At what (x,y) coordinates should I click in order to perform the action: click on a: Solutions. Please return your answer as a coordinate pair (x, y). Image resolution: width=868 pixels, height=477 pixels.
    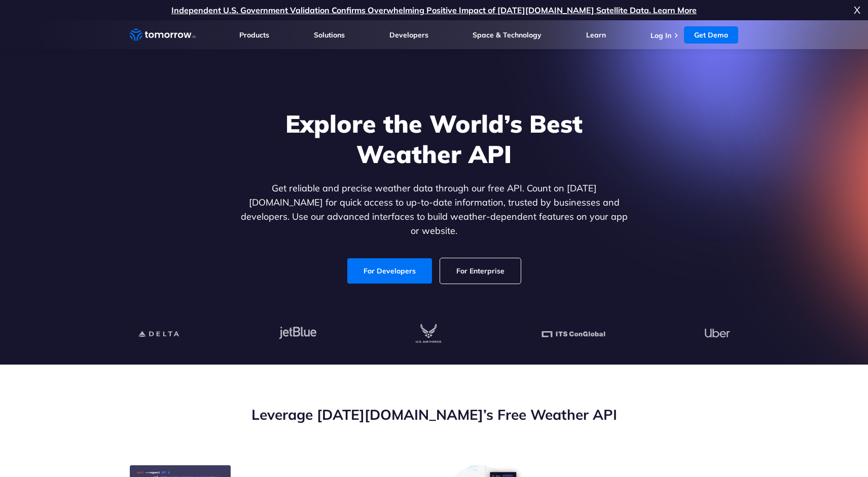
    Looking at the image, I should click on (329, 35).